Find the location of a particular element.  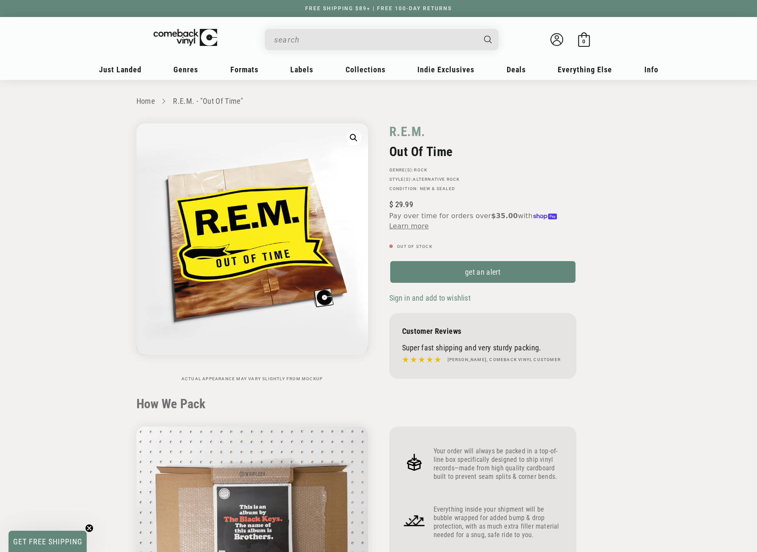

p: Out of stock is located at coordinates (483, 247).